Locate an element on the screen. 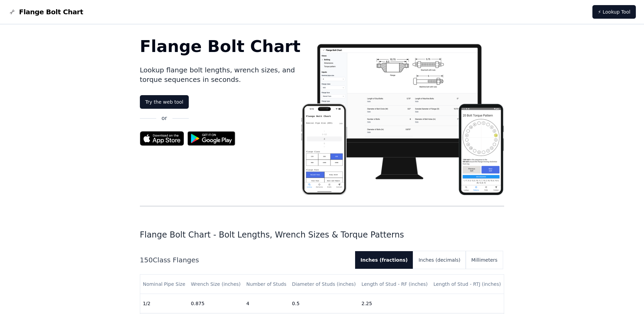 The height and width of the screenshot is (314, 644). td: 2.25 is located at coordinates (395, 303).